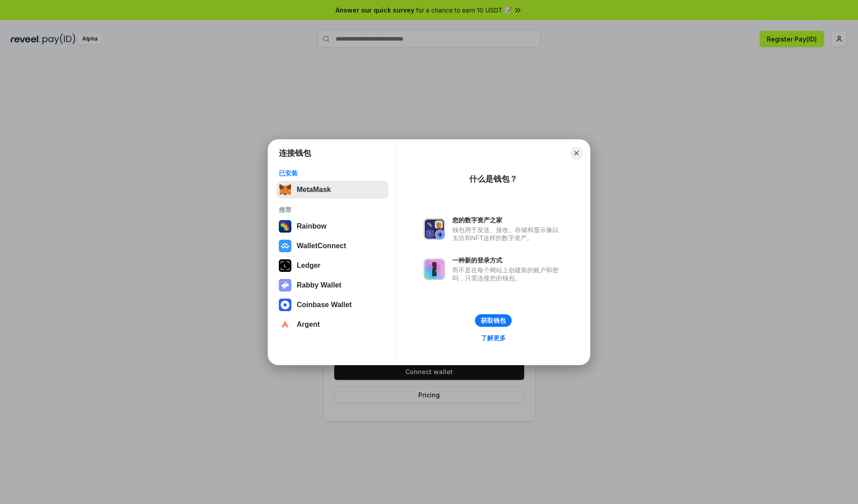  Describe the element at coordinates (493, 179) in the screenshot. I see `div: 什么是钱包？` at that location.